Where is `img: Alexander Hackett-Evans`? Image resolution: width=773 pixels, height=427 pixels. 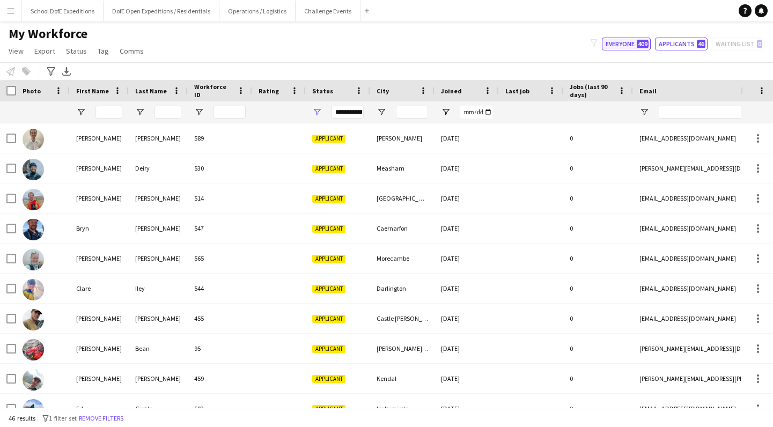 img: Alexander Hackett-Evans is located at coordinates (33, 200).